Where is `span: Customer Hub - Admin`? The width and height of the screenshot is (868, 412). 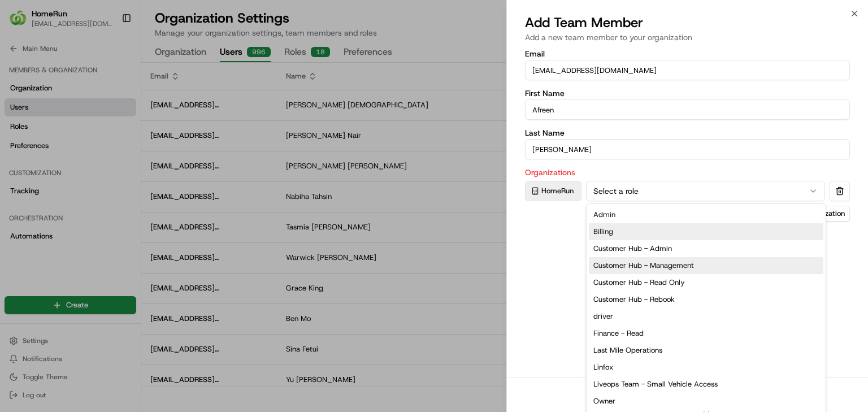 span: Customer Hub - Admin is located at coordinates (632, 249).